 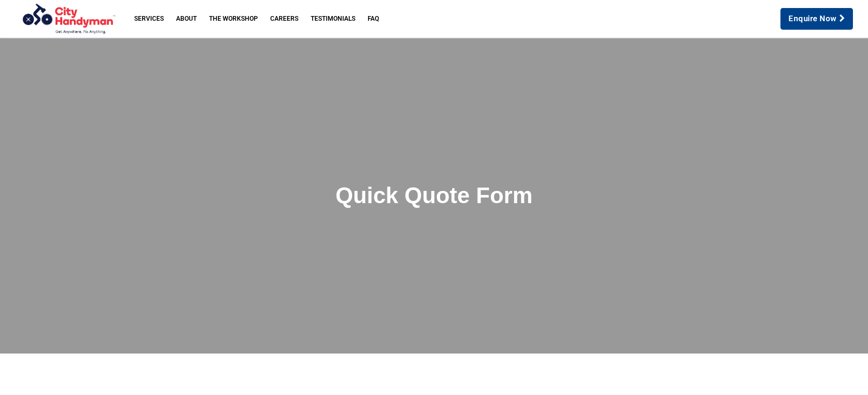 I want to click on a: Enquire Now, so click(x=816, y=19).